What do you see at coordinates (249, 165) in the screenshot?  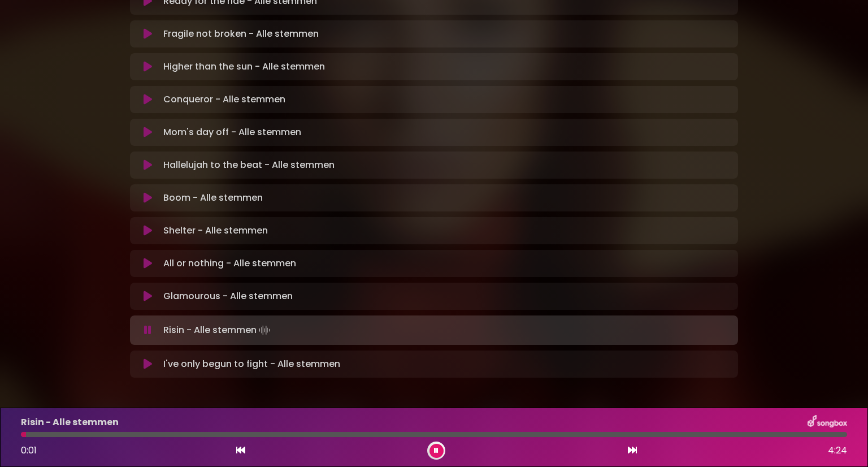 I see `p: Hallelujah to the beat - Alle stemmen` at bounding box center [249, 165].